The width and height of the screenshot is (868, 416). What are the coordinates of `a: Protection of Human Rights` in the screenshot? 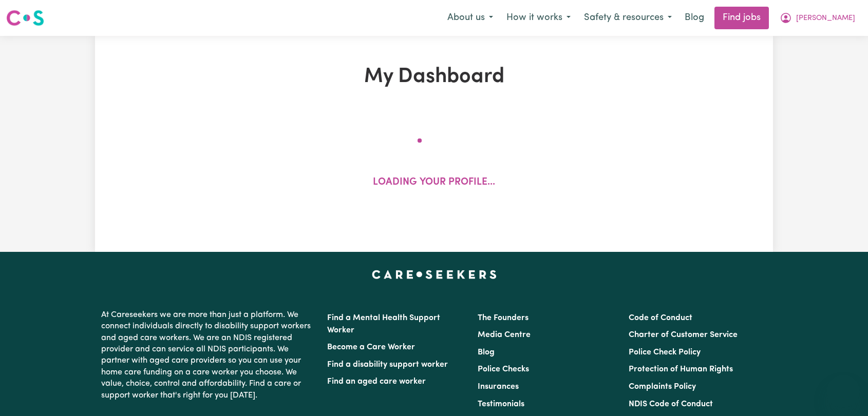 It's located at (680, 369).